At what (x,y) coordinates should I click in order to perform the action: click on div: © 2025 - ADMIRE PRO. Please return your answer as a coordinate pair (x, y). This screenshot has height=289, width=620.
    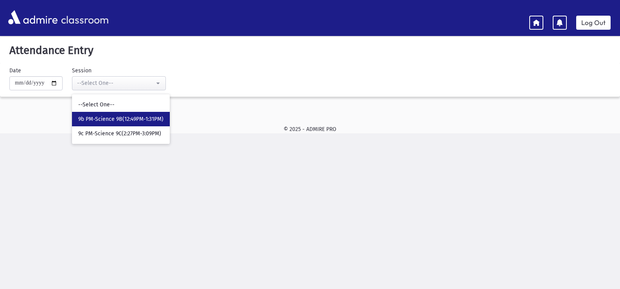
    Looking at the image, I should click on (310, 129).